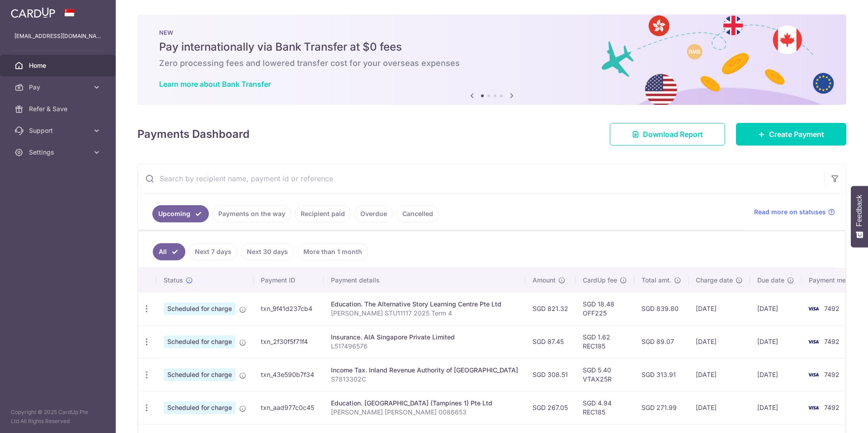  Describe the element at coordinates (59, 130) in the screenshot. I see `span: Support` at that location.